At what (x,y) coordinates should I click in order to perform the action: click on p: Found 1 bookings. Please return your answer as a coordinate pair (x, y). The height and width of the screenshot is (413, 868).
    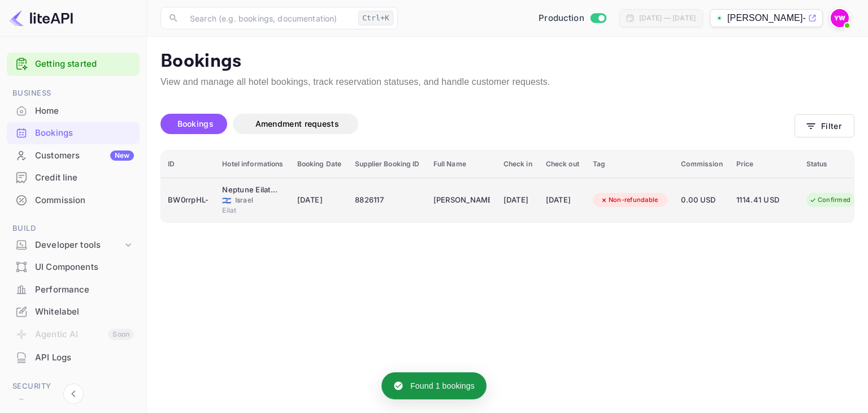
    Looking at the image, I should click on (442, 386).